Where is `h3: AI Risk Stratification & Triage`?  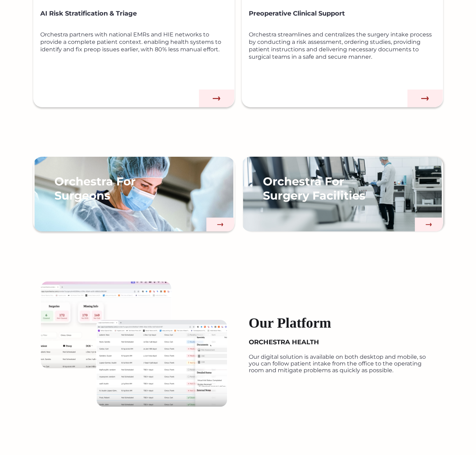 h3: AI Risk Stratification & Triage is located at coordinates (137, 14).